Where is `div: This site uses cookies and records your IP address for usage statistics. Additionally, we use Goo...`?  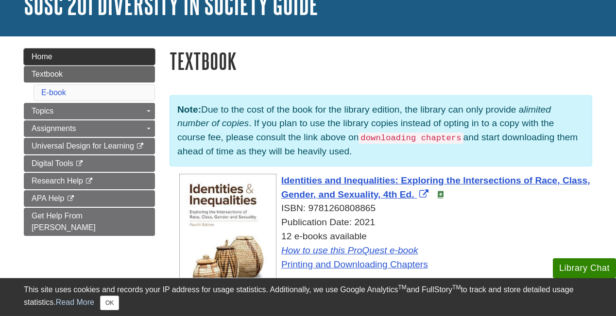
div: This site uses cookies and records your IP address for usage statistics. Additionally, we use Goo... is located at coordinates (308, 297).